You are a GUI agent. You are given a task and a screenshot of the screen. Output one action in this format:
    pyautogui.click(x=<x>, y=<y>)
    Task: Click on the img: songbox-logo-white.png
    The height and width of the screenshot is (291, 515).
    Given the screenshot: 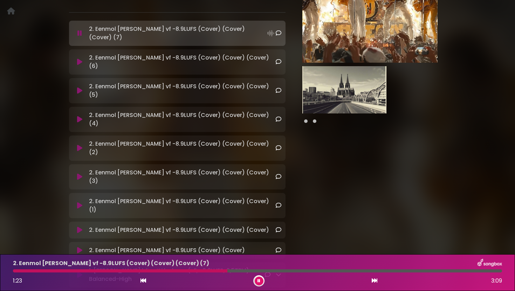 What is the action you would take?
    pyautogui.click(x=489, y=263)
    